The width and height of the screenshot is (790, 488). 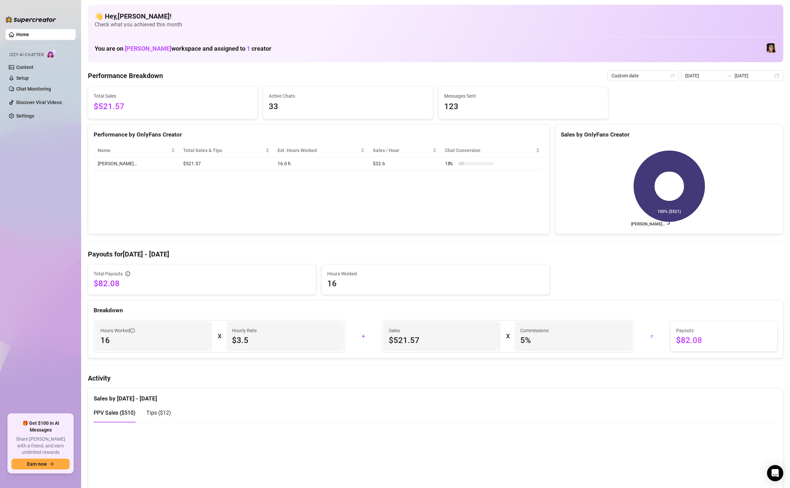 I want to click on span: calendar, so click(x=673, y=76).